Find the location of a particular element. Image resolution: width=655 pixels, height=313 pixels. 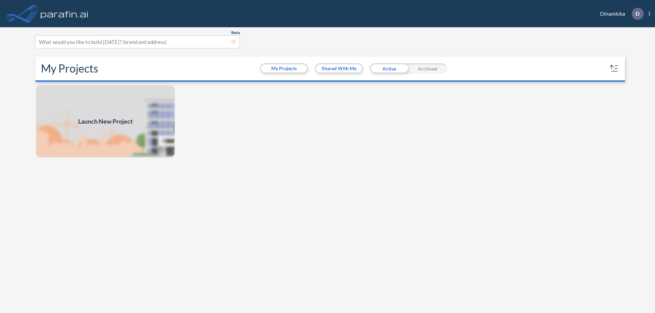

span: Launch New Project is located at coordinates (105, 121).